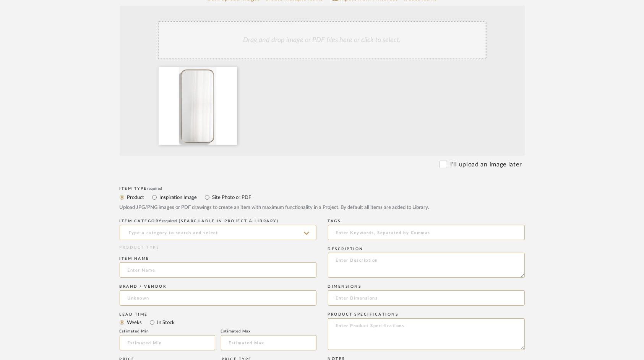 The width and height of the screenshot is (644, 360). What do you see at coordinates (426, 249) in the screenshot?
I see `div: Description` at bounding box center [426, 249].